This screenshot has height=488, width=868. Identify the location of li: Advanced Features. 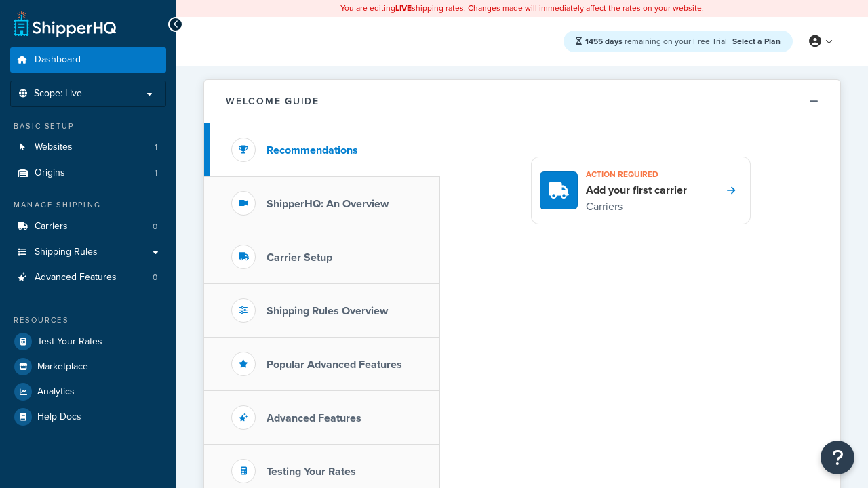
(88, 277).